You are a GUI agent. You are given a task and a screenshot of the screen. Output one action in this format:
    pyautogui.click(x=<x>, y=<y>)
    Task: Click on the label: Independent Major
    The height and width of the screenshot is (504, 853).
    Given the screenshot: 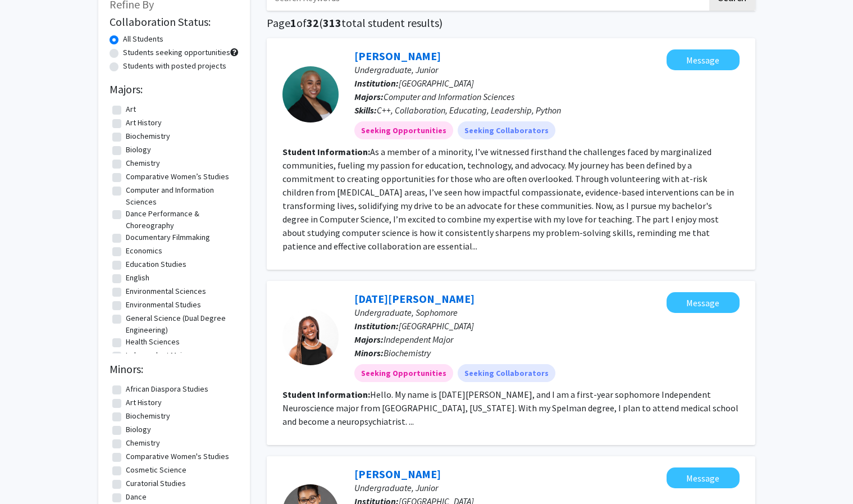 What is the action you would take?
    pyautogui.click(x=157, y=355)
    